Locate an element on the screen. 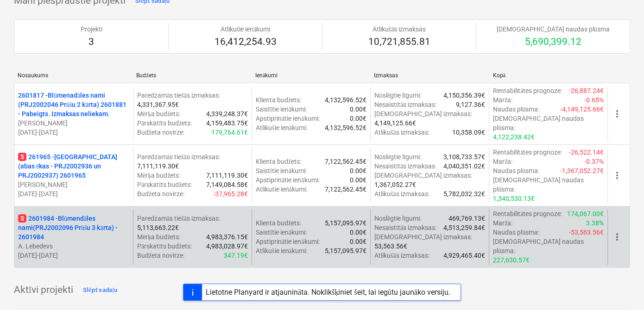 The height and width of the screenshot is (310, 644). div: 2601817 -Blūmenadāles nami (PRJ2002046 Prūšu 2 kārta) 2601881 - Pabeigts. Izmaksas neliekam.[PERS... is located at coordinates (74, 114).